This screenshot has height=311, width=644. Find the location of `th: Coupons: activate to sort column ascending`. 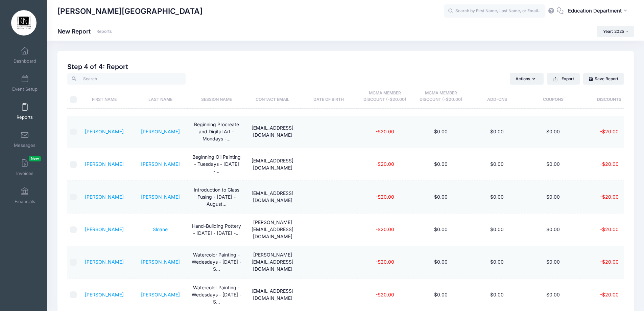

th: Coupons: activate to sort column ascending is located at coordinates (553, 97).